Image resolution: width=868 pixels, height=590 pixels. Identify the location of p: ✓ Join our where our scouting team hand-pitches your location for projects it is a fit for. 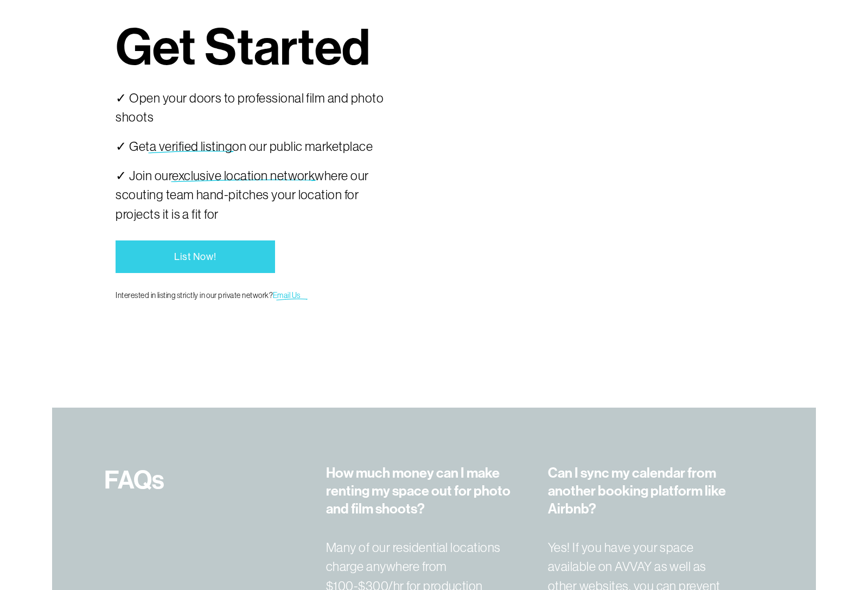
(259, 195).